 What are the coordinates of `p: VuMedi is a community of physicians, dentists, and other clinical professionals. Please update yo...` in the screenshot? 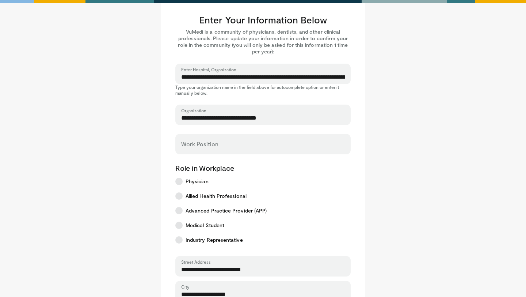 It's located at (263, 42).